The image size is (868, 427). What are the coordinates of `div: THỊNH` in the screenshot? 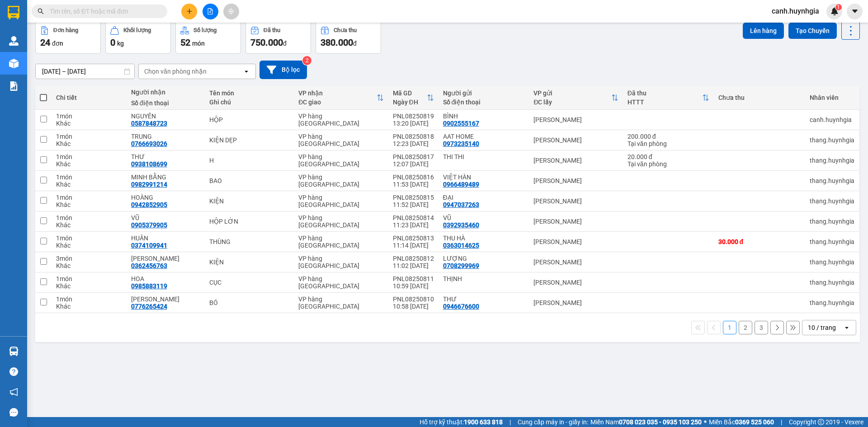 It's located at (484, 279).